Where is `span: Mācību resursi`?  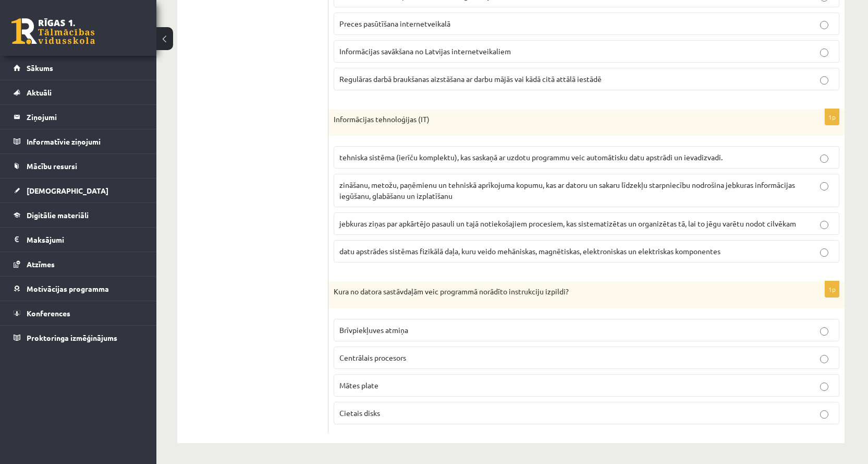 span: Mācību resursi is located at coordinates (52, 166).